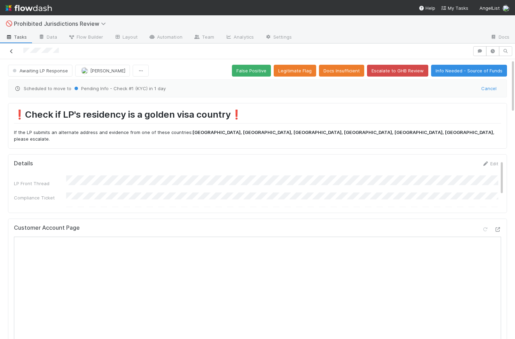 The height and width of the screenshot is (339, 515). I want to click on button: Awaiting LP Response, so click(40, 71).